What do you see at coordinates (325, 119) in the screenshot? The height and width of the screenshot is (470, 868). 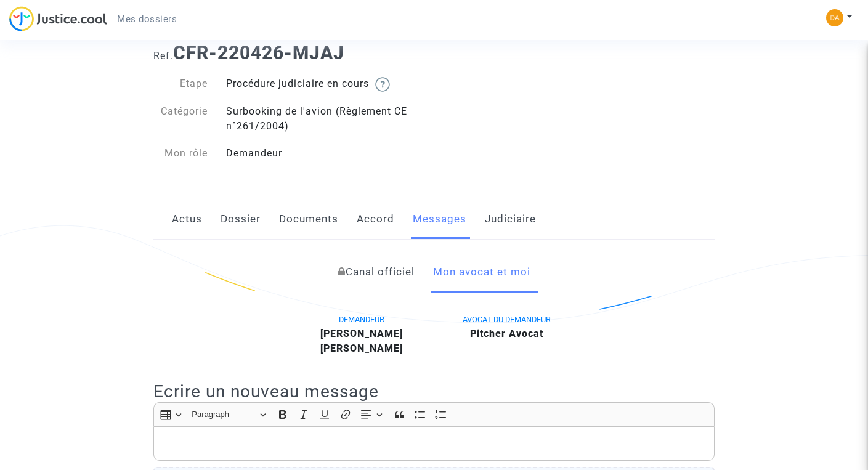 I see `div: Surbooking de l'avion (Règlement CE n°261/2004)` at bounding box center [325, 119].